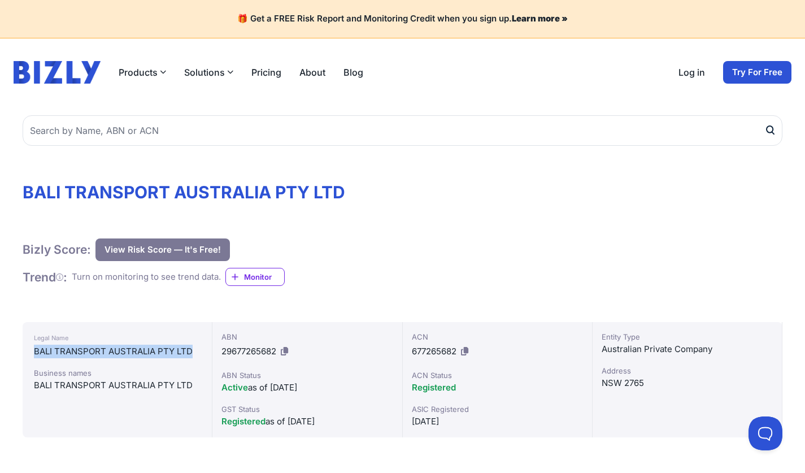  Describe the element at coordinates (539, 18) in the screenshot. I see `a: Learn more »` at that location.